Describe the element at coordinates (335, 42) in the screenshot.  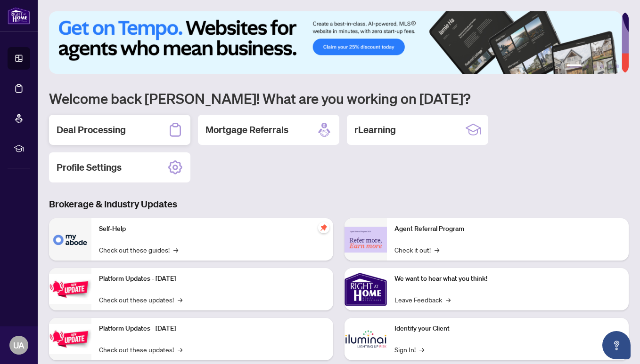
I see `img: Slide 0` at that location.